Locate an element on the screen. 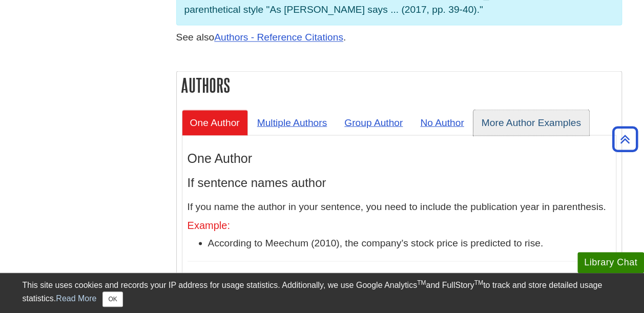  a: Multiple Authors is located at coordinates (292, 122).